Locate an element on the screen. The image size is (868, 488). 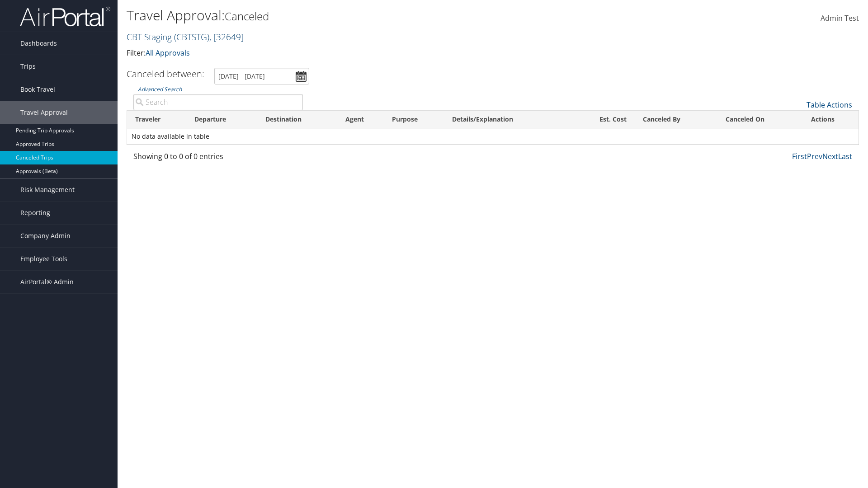
th: Departure: activate to sort column ascending is located at coordinates (222, 119).